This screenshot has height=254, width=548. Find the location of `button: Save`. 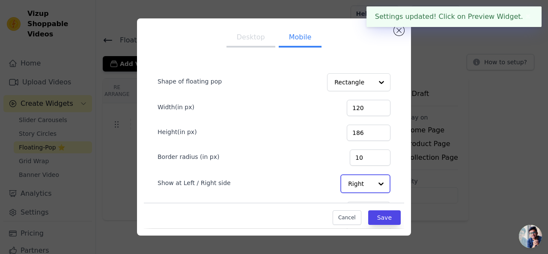

button: Save is located at coordinates (384, 218).